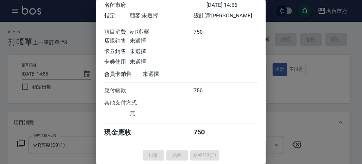 This screenshot has width=362, height=164. Describe the element at coordinates (117, 90) in the screenshot. I see `div: 應付帳款` at that location.